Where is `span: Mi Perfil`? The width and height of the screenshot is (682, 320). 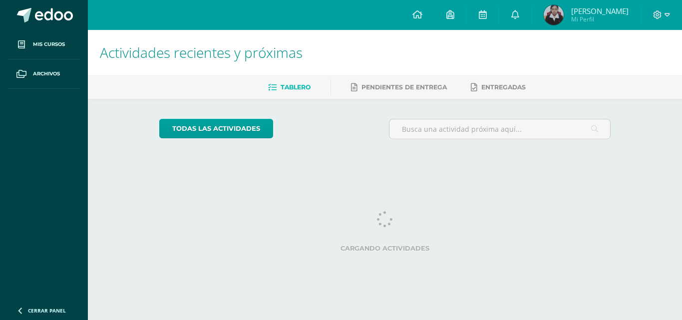
span: Mi Perfil is located at coordinates (599, 19).